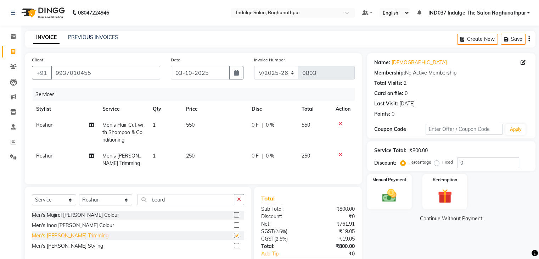  What do you see at coordinates (175, 60) in the screenshot?
I see `label: Date` at bounding box center [175, 60].